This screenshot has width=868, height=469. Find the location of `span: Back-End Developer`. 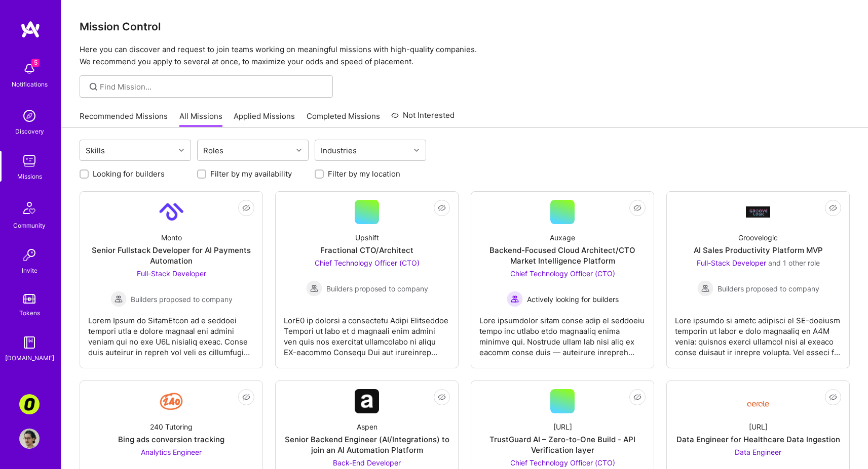

span: Back-End Developer is located at coordinates (367, 462).